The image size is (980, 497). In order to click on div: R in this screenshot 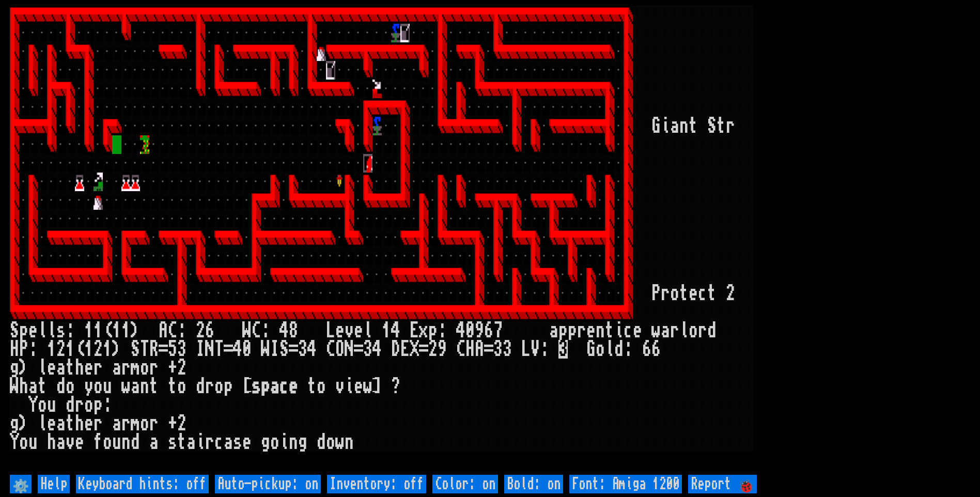, I will do `click(154, 350)`.